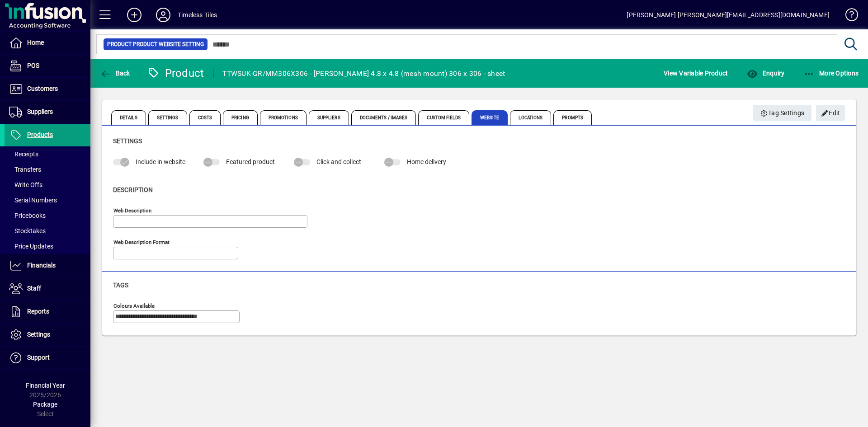  What do you see at coordinates (41, 265) in the screenshot?
I see `span: Financials` at bounding box center [41, 265].